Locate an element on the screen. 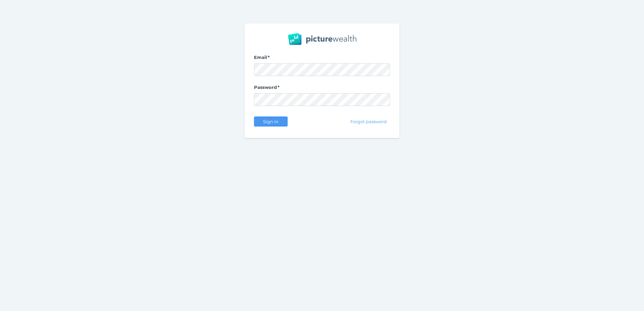  label: Email is located at coordinates (322, 59).